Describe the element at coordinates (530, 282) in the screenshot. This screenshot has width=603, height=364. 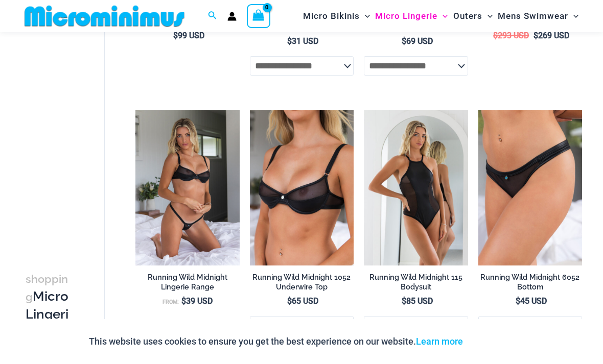
I see `h2: Running Wild Midnight 6052 Bottom` at that location.